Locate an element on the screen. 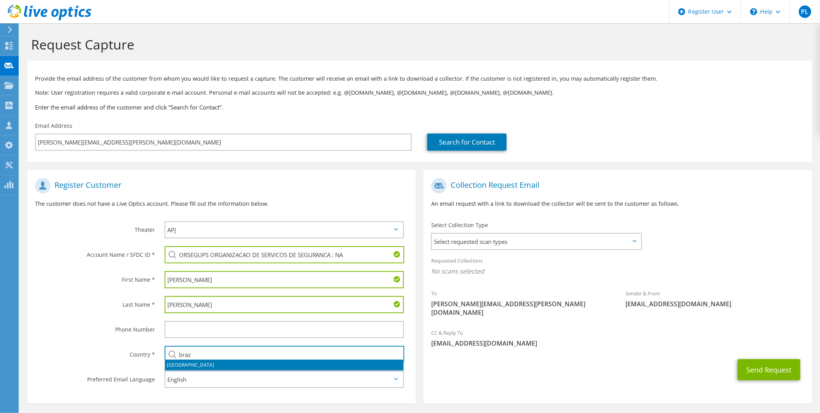 This screenshot has height=413, width=820. label: Last Name * is located at coordinates (95, 302).